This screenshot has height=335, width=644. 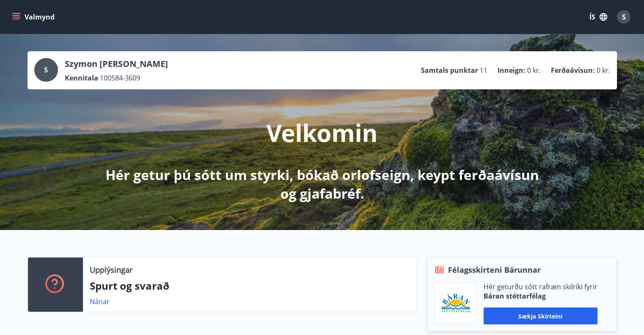 What do you see at coordinates (624, 17) in the screenshot?
I see `button: S` at bounding box center [624, 17].